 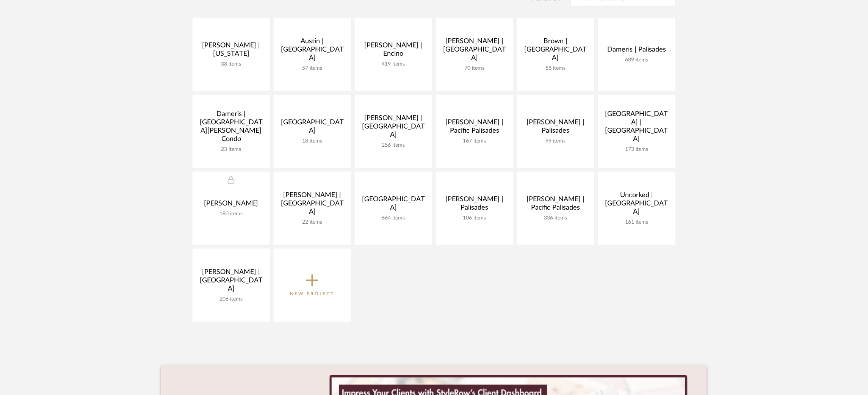 I want to click on div: 106 items, so click(x=474, y=218).